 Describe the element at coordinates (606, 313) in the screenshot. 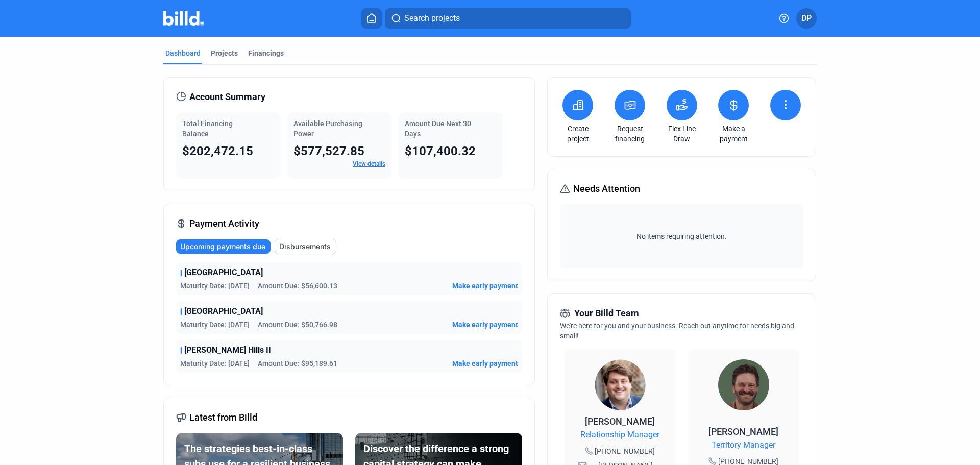

I see `span: Your Billd Team` at that location.